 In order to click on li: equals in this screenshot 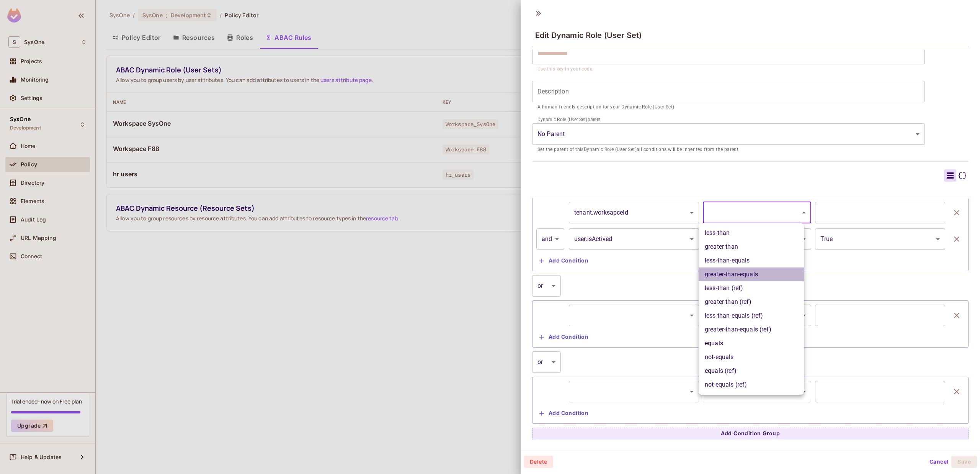, I will do `click(751, 343)`.